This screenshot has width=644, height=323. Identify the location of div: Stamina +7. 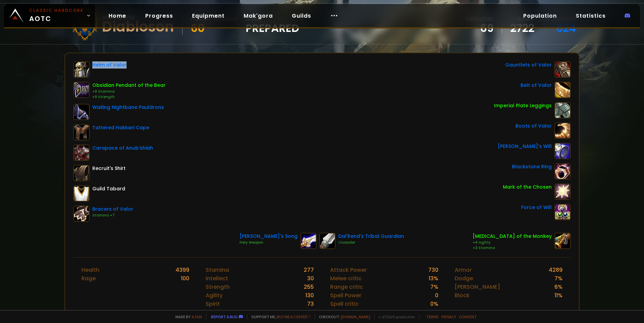
(113, 215).